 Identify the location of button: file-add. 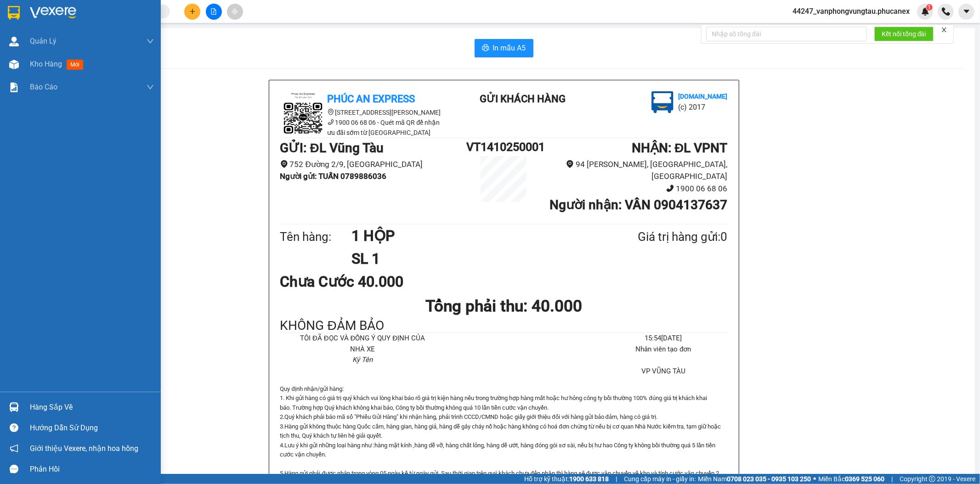
(214, 11).